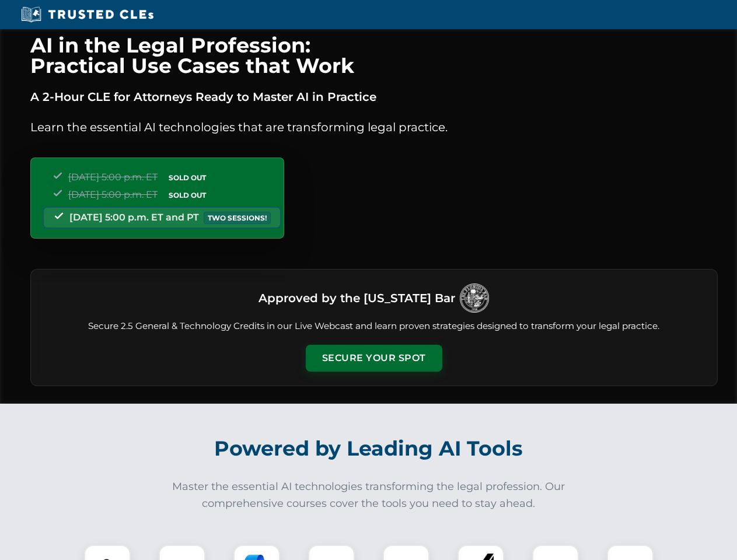 The height and width of the screenshot is (560, 737). I want to click on p: A 2-Hour CLE for Attorneys Ready to Master AI in Practice, so click(374, 97).